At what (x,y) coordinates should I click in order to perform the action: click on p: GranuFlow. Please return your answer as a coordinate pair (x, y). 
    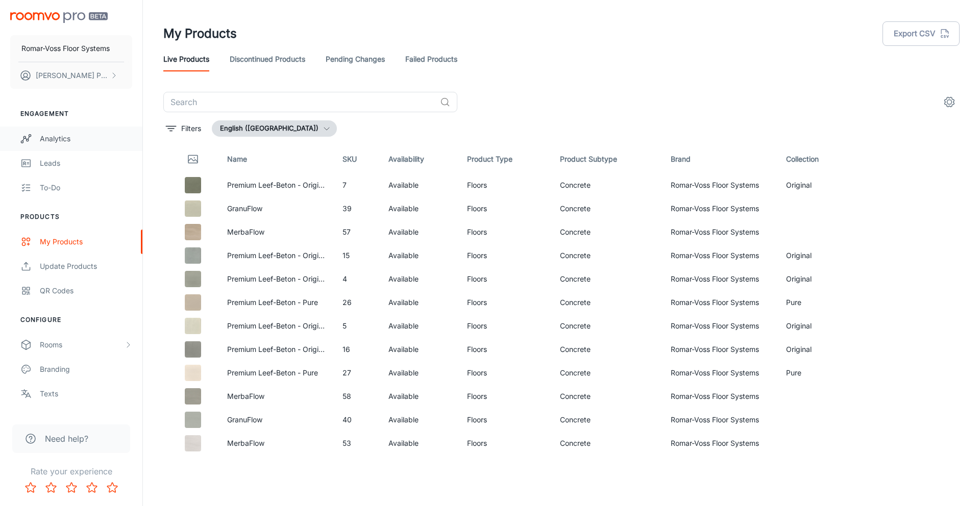
    Looking at the image, I should click on (277, 420).